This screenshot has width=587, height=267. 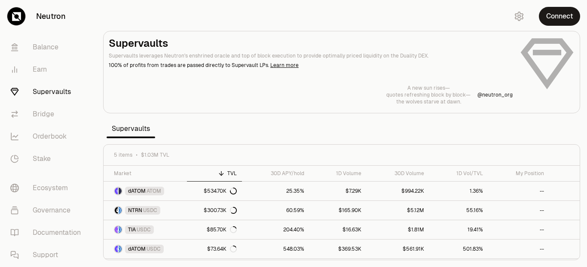 What do you see at coordinates (215, 191) in the screenshot?
I see `a: $534.70K` at bounding box center [215, 191].